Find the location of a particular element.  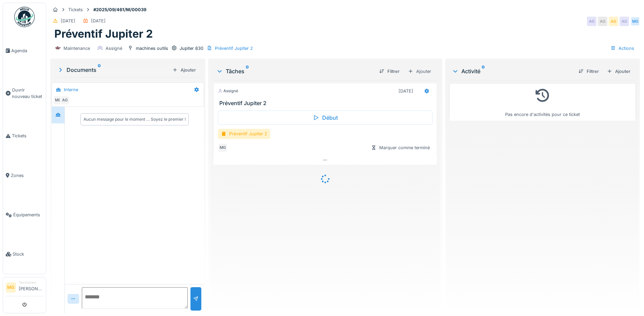

div: Tickets is located at coordinates (75, 10).